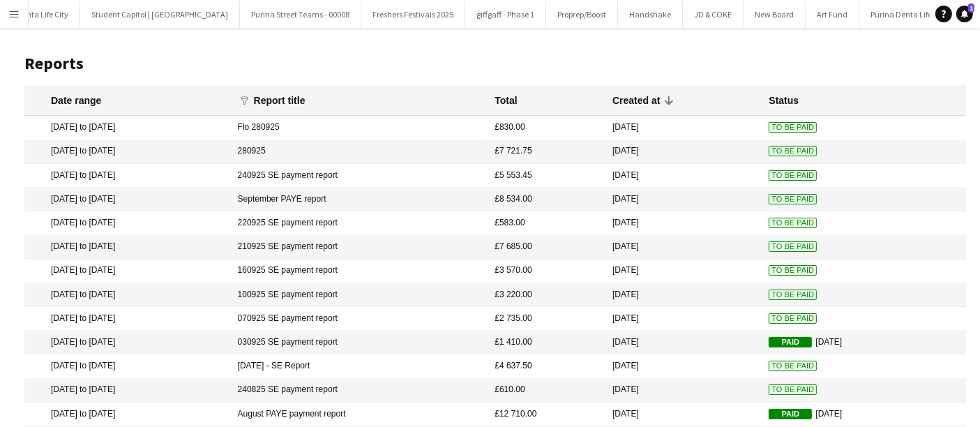 The height and width of the screenshot is (427, 980). I want to click on mat-cell: £4 637.50, so click(546, 367).